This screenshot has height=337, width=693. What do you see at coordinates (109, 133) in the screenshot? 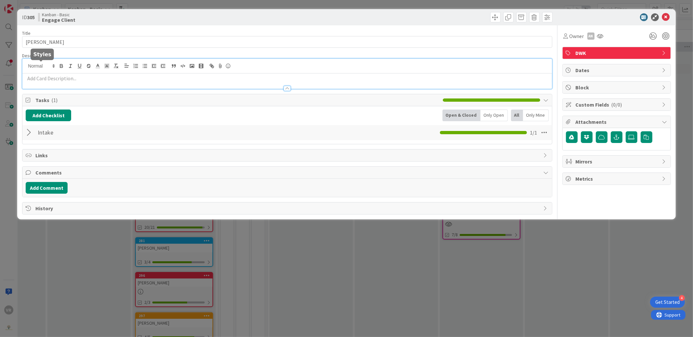
I see `input: Add Checklist...` at bounding box center [109, 133].